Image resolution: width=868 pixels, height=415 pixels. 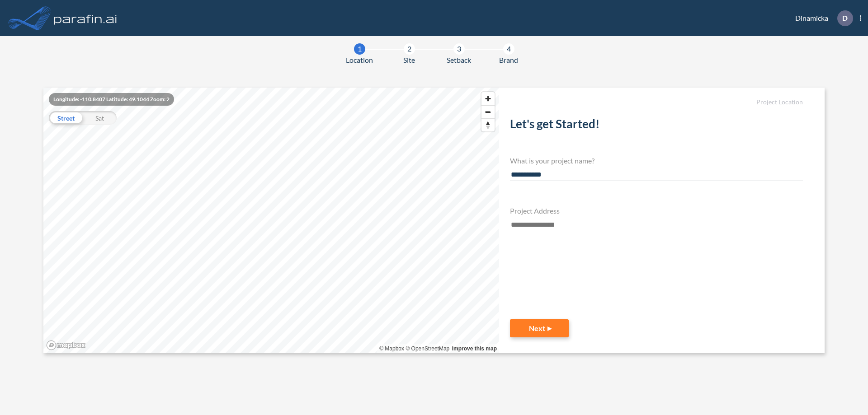 I want to click on a: Mapbox, so click(x=392, y=349).